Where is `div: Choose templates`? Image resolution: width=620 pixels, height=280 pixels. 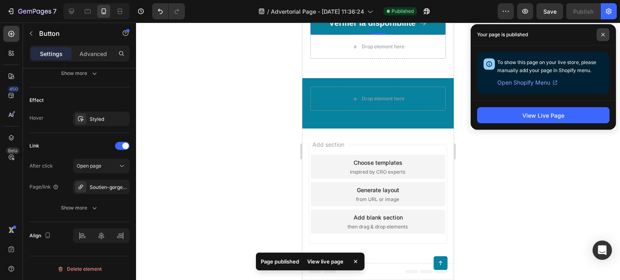
div: Choose templates is located at coordinates (75, 140).